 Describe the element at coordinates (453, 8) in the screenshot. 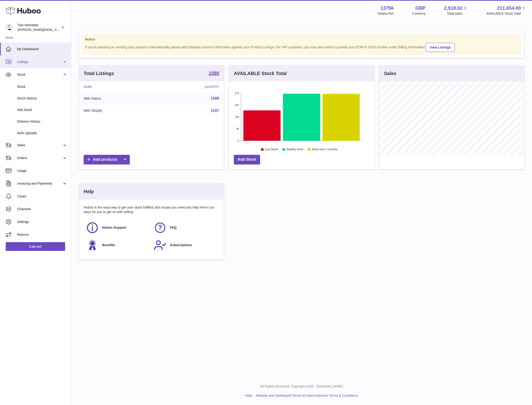

I see `span: 2,518.02` at that location.